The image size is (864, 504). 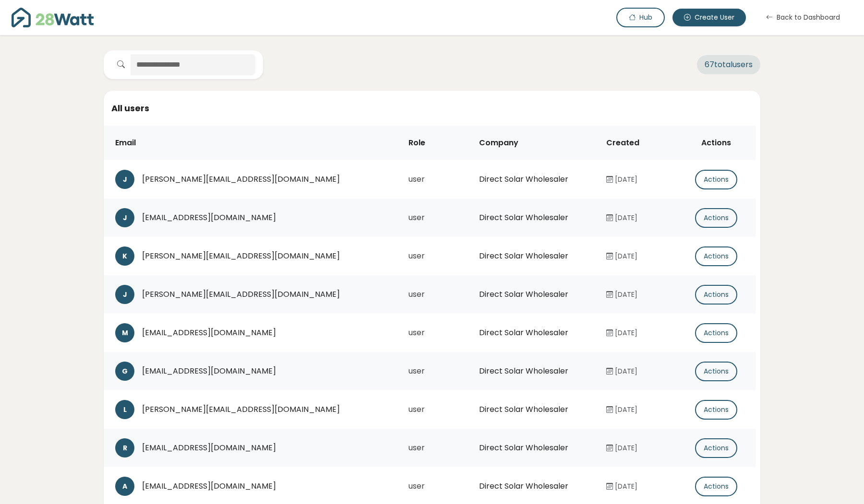 I want to click on span: 67 total users, so click(x=728, y=65).